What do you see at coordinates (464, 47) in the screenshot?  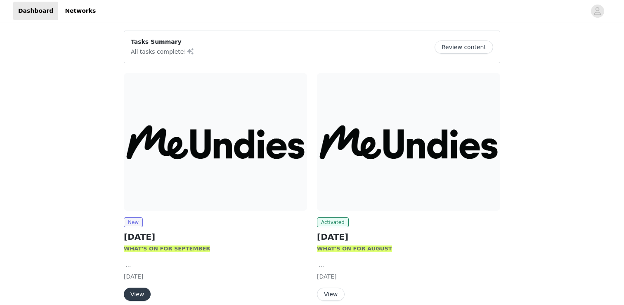 I see `button: Review content` at bounding box center [464, 47].